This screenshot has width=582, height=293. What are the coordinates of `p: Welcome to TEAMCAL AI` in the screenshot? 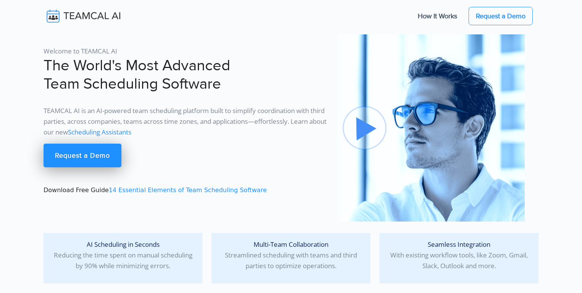 It's located at (186, 51).